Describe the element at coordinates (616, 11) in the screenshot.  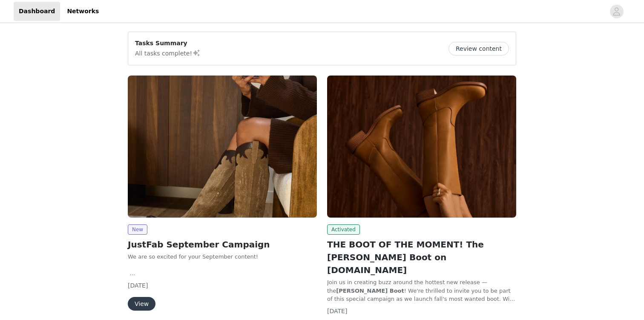
I see `div: avatar` at that location.